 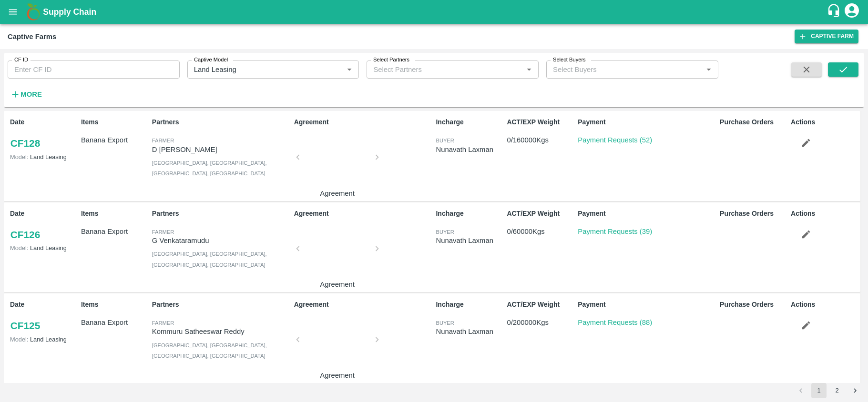 What do you see at coordinates (33, 12) in the screenshot?
I see `img: logo` at bounding box center [33, 12].